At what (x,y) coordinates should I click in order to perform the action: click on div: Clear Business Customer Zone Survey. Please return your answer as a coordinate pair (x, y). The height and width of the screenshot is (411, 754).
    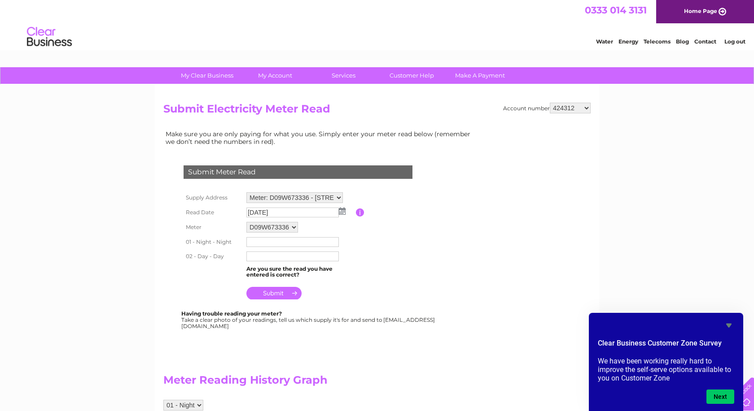
    Looking at the image, I should click on (666, 362).